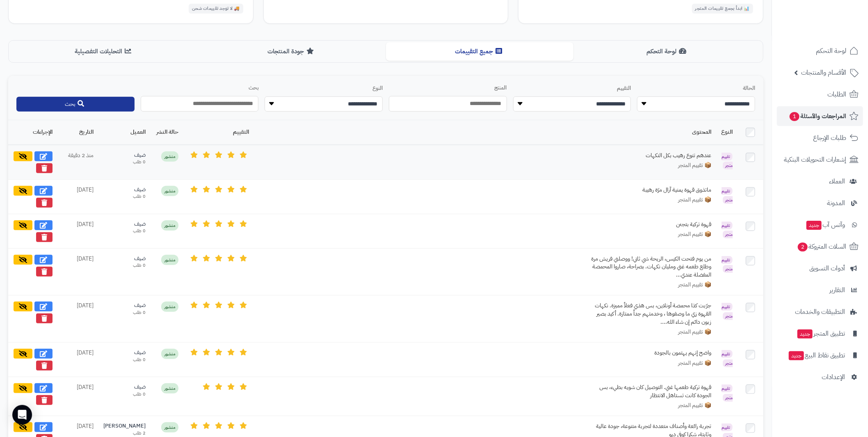  What do you see at coordinates (104, 51) in the screenshot?
I see `button: التحليلات التفصيلية` at bounding box center [104, 51].